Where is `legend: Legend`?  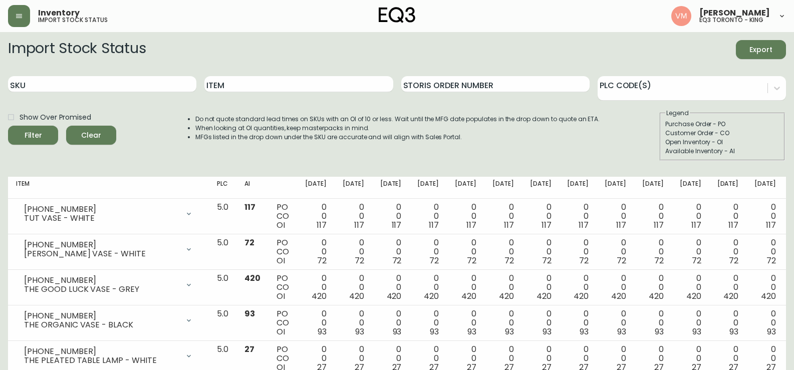 legend: Legend is located at coordinates (677, 113).